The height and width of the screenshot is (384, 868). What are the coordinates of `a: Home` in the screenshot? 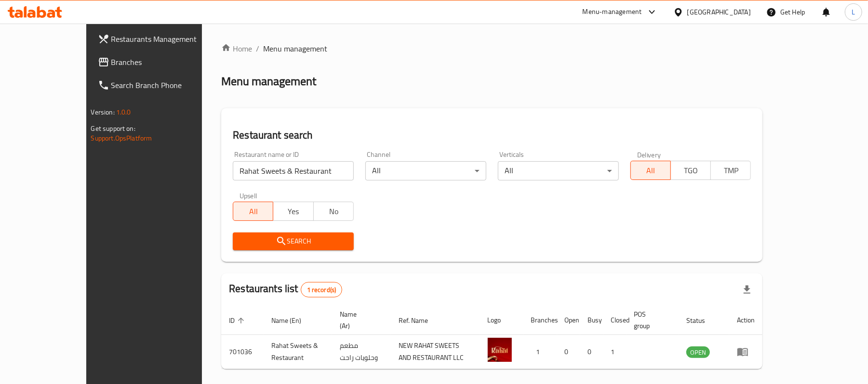 It's located at (237, 49).